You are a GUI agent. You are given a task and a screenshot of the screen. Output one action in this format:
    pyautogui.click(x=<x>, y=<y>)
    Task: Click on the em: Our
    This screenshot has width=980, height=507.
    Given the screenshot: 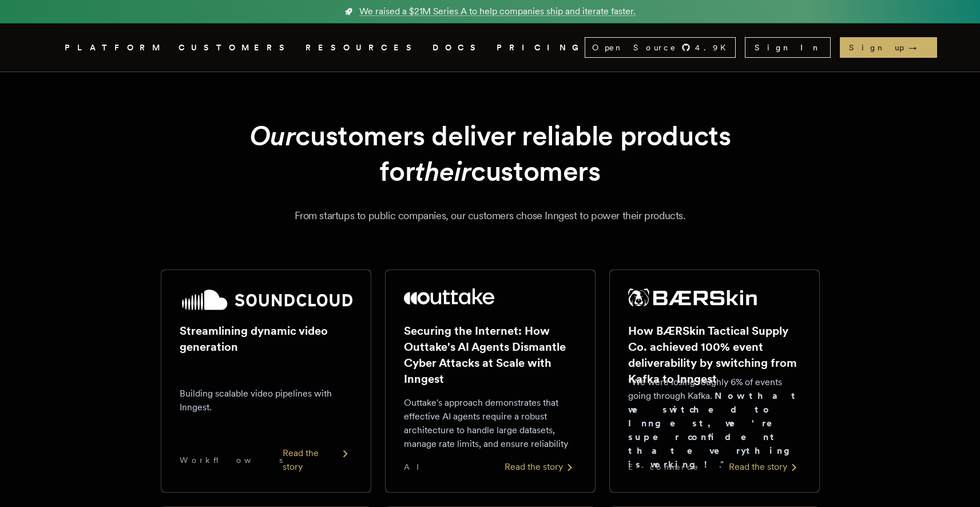 What is the action you would take?
    pyautogui.click(x=273, y=135)
    